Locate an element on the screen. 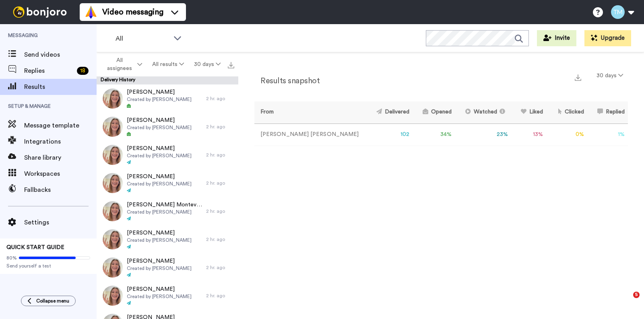 Image resolution: width=644 pixels, height=319 pixels. span: 80% is located at coordinates (12, 258).